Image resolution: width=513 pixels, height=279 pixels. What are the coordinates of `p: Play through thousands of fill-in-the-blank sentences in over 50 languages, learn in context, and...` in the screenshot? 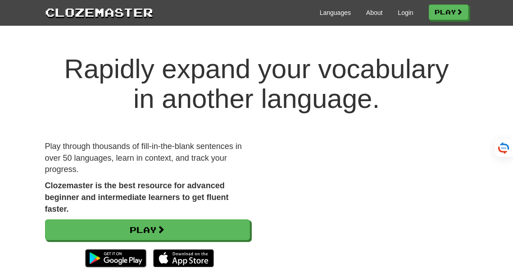 It's located at (147, 158).